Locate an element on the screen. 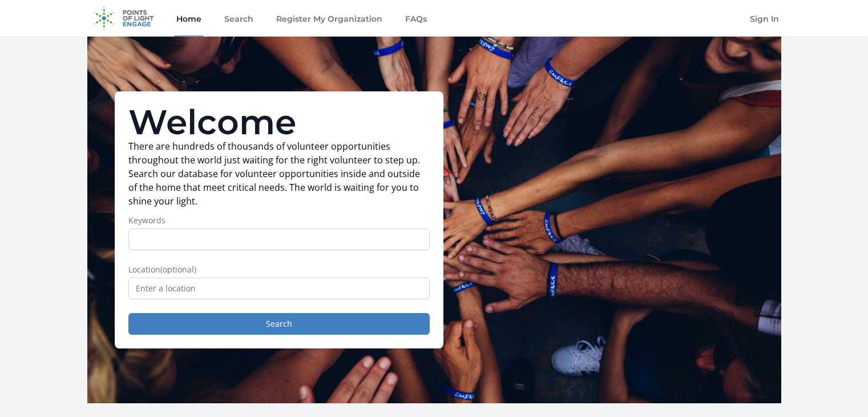  input: Enter a location is located at coordinates (279, 288).